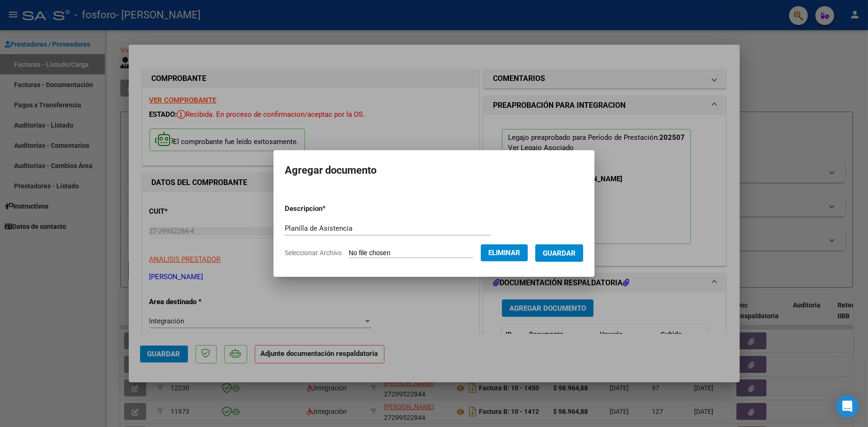 The height and width of the screenshot is (427, 868). What do you see at coordinates (313, 252) in the screenshot?
I see `span: Seleccionar Archivo` at bounding box center [313, 252].